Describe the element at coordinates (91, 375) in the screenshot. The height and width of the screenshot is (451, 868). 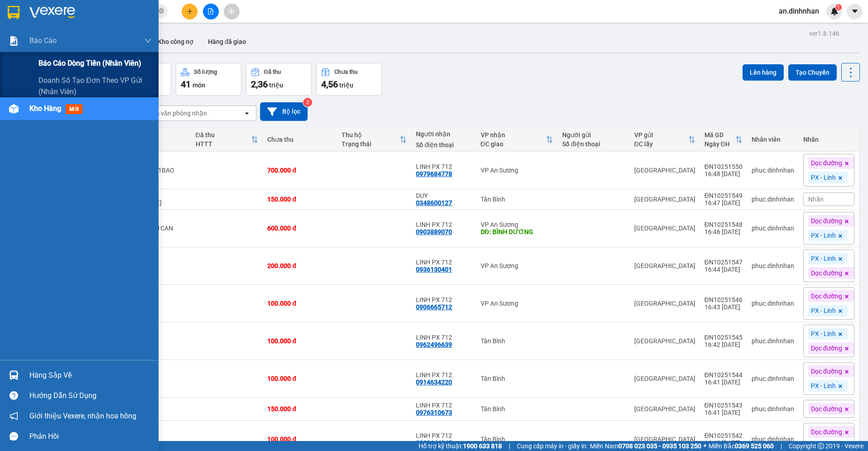
I see `div: Hàng sắp về` at that location.